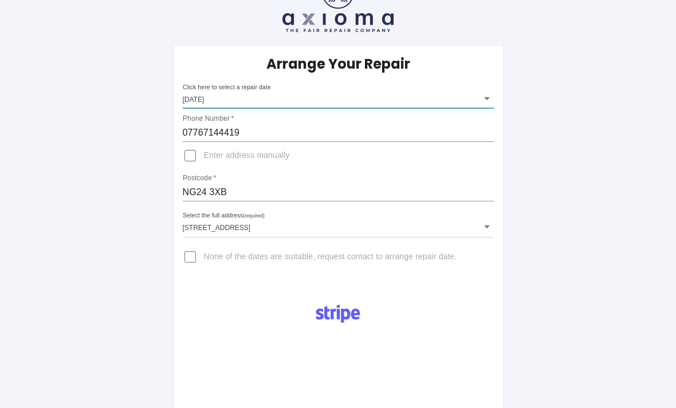 The width and height of the screenshot is (676, 408). Describe the element at coordinates (208, 119) in the screenshot. I see `label: Phone Number` at that location.